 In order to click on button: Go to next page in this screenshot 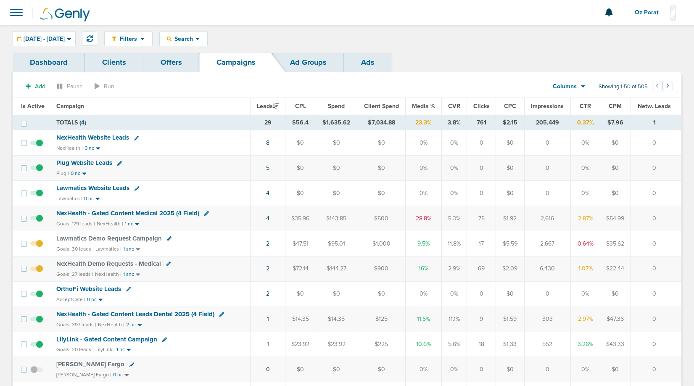, I will do `click(667, 86)`.